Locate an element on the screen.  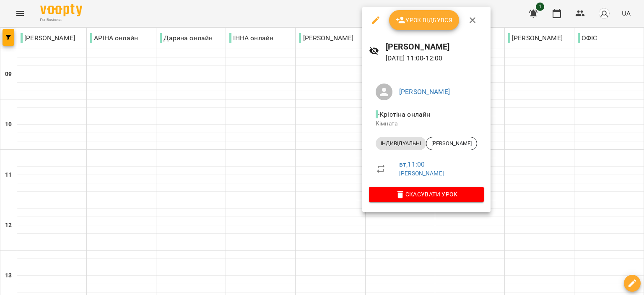
button: Урок відбувся is located at coordinates (424, 20).